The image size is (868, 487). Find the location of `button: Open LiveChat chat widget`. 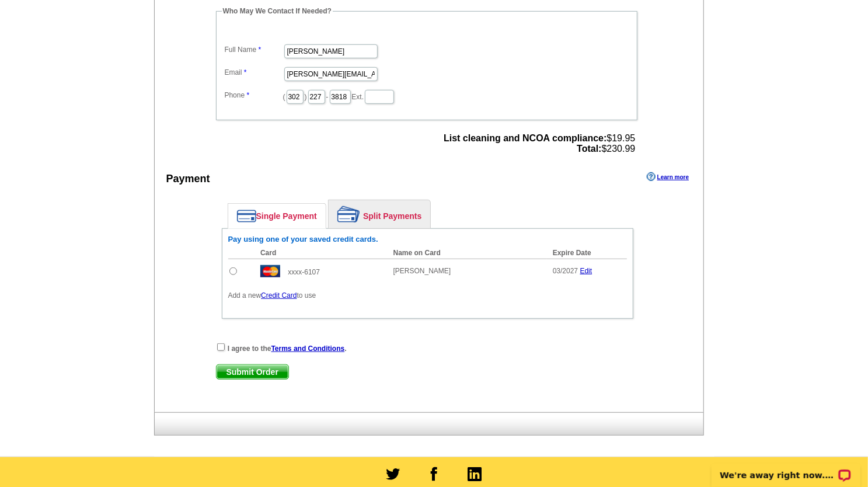

button: Open LiveChat chat widget is located at coordinates (141, 25).